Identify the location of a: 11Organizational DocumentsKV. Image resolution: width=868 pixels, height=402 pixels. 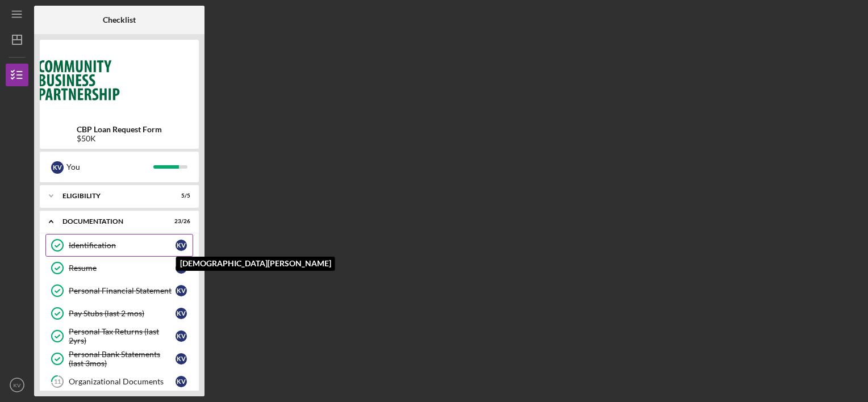
(119, 381).